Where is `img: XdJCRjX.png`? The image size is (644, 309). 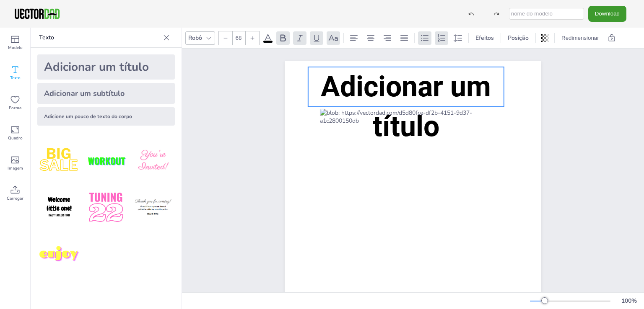
img: XdJCRjX.png is located at coordinates (106, 161).